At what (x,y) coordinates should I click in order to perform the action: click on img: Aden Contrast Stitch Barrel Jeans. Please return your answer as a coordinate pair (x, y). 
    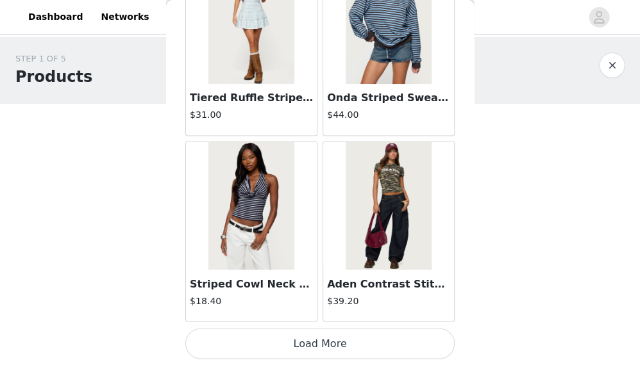
    Looking at the image, I should click on (388, 206).